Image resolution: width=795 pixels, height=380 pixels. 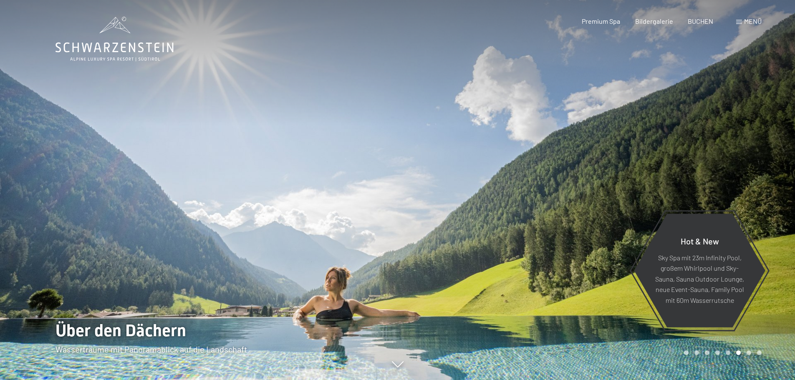 What do you see at coordinates (759, 353) in the screenshot?
I see `div: Carousel Page 8` at bounding box center [759, 353].